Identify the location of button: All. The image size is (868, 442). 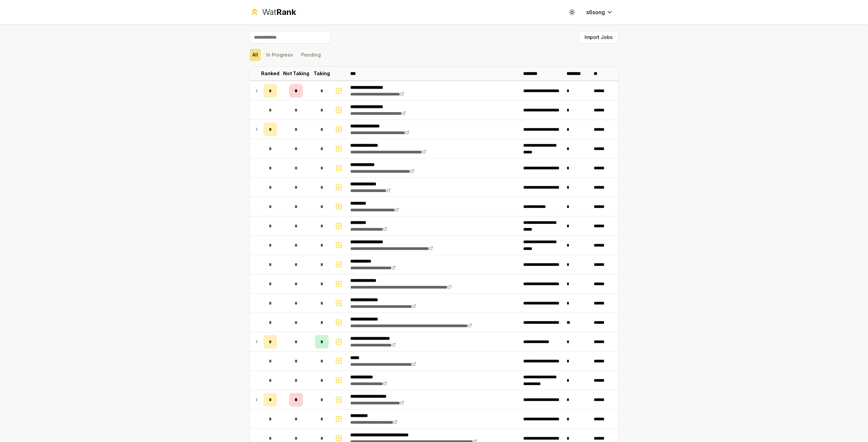
(255, 54).